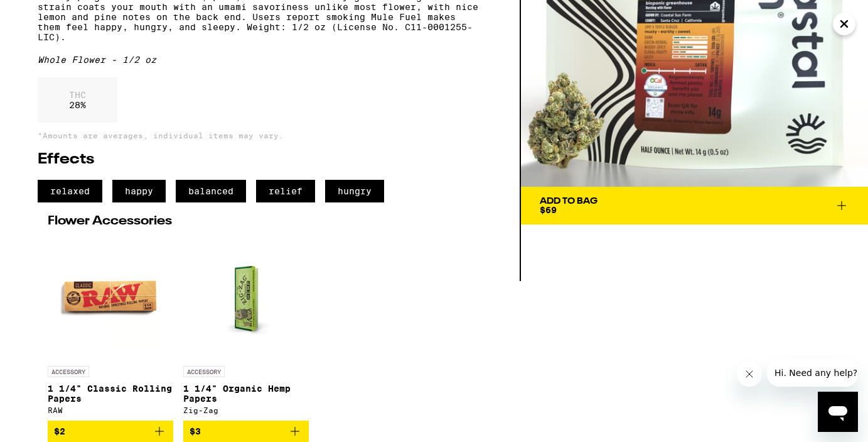  Describe the element at coordinates (110, 327) in the screenshot. I see `a: Open page for 1 1/4" Classic Rolling Papers from RAW` at that location.